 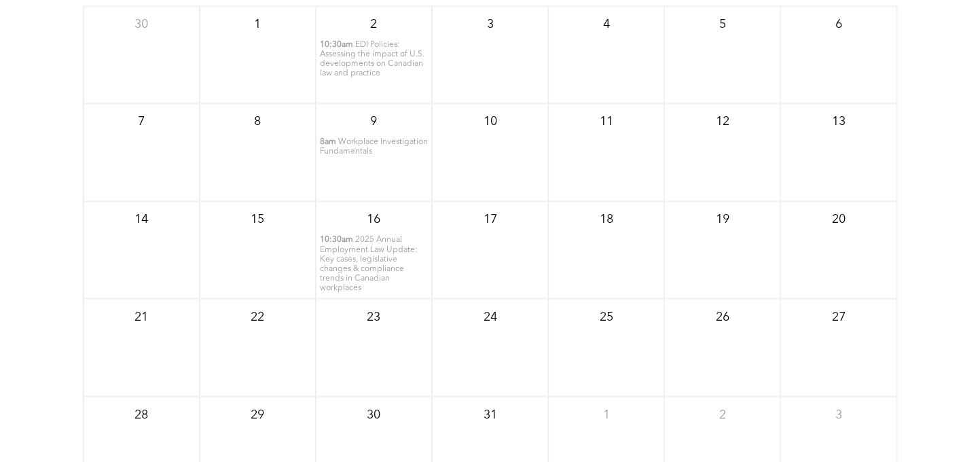 I want to click on p: 7, so click(x=141, y=122).